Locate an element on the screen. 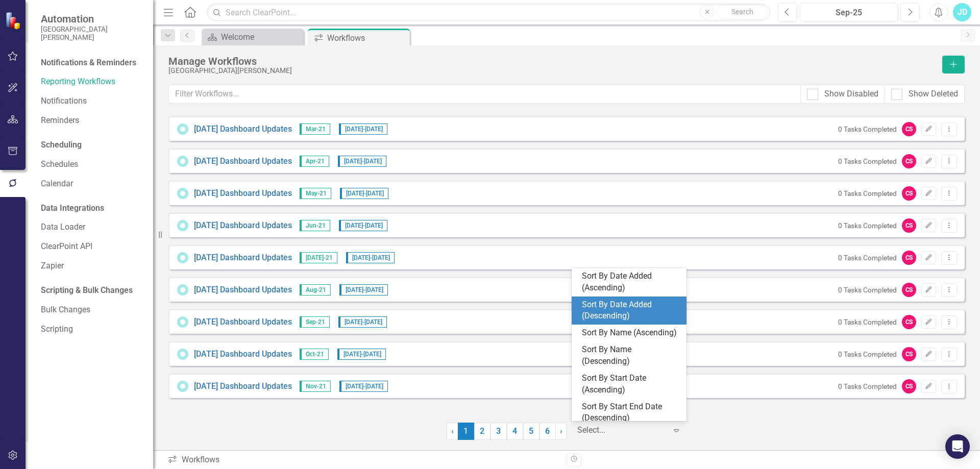  button: JD is located at coordinates (962, 12).